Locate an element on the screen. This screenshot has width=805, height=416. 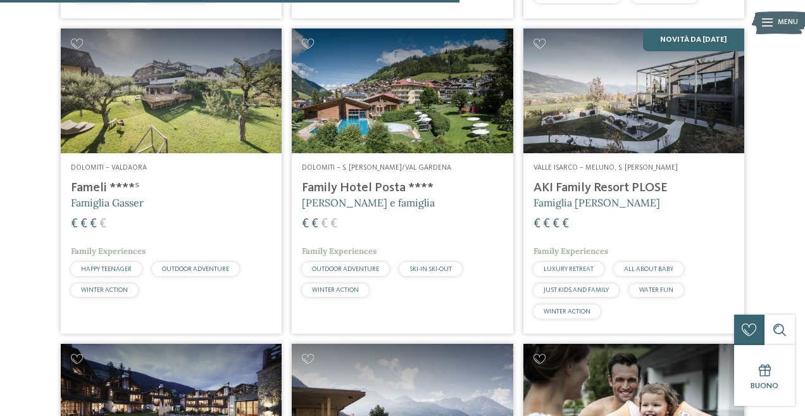
span: JUST KIDS AND FAMILY is located at coordinates (576, 290).